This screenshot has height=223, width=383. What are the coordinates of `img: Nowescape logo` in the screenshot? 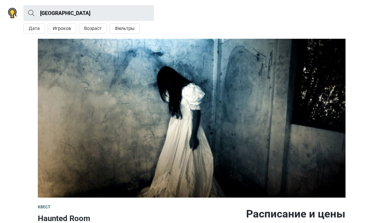 It's located at (12, 13).